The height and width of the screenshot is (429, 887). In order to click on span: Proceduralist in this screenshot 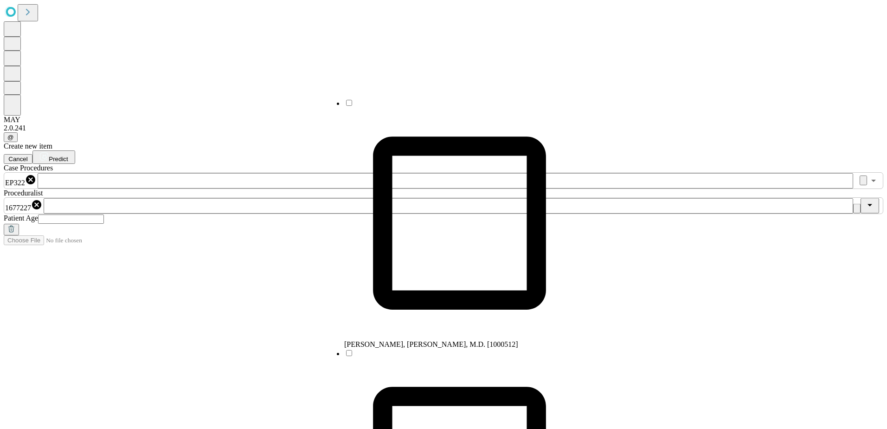, I will do `click(23, 193)`.